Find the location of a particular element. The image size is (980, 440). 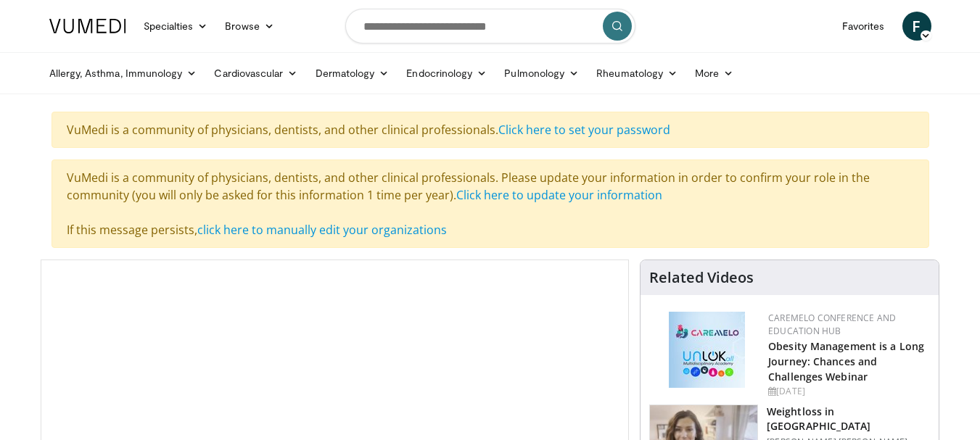

img: VuMedi Logo is located at coordinates (88, 26).